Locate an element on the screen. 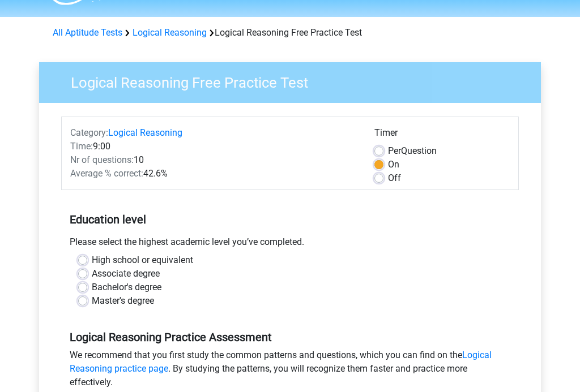  label: Off is located at coordinates (394, 179).